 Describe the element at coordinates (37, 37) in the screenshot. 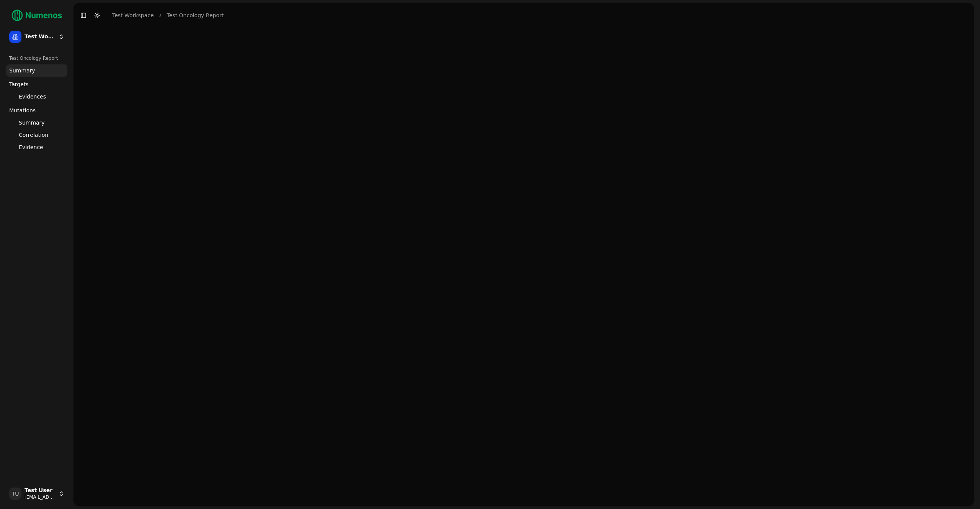

I see `button: Test Workspace` at that location.